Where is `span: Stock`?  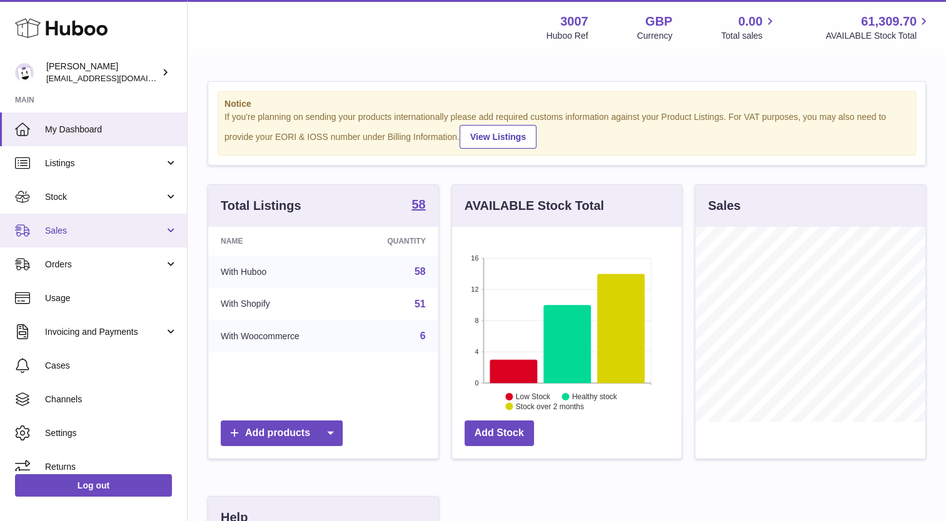
span: Stock is located at coordinates (104, 197).